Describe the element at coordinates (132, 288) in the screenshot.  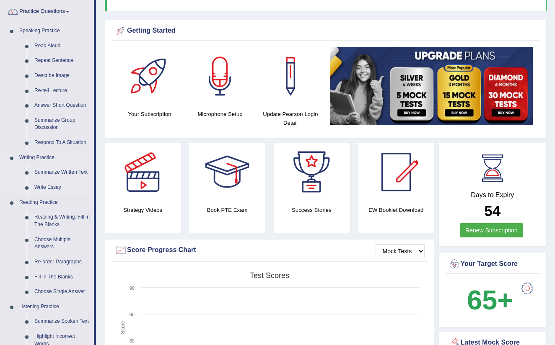
I see `text: 90` at that location.